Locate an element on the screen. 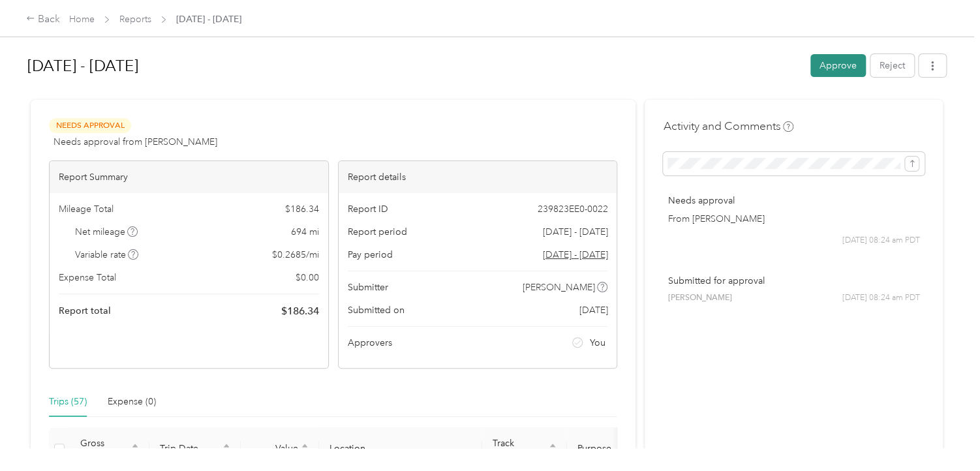  span: Report ID is located at coordinates (368, 209).